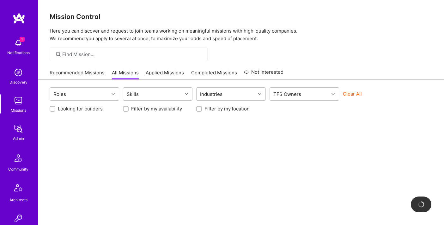  What do you see at coordinates (18, 218) in the screenshot?
I see `img: Invite` at bounding box center [18, 218].